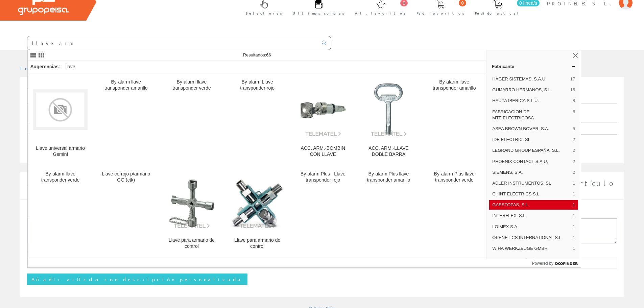 The image size is (644, 308). Describe the element at coordinates (126, 177) in the screenshot. I see `div: Llave cerrojo p/armario GG (ctk)` at that location.